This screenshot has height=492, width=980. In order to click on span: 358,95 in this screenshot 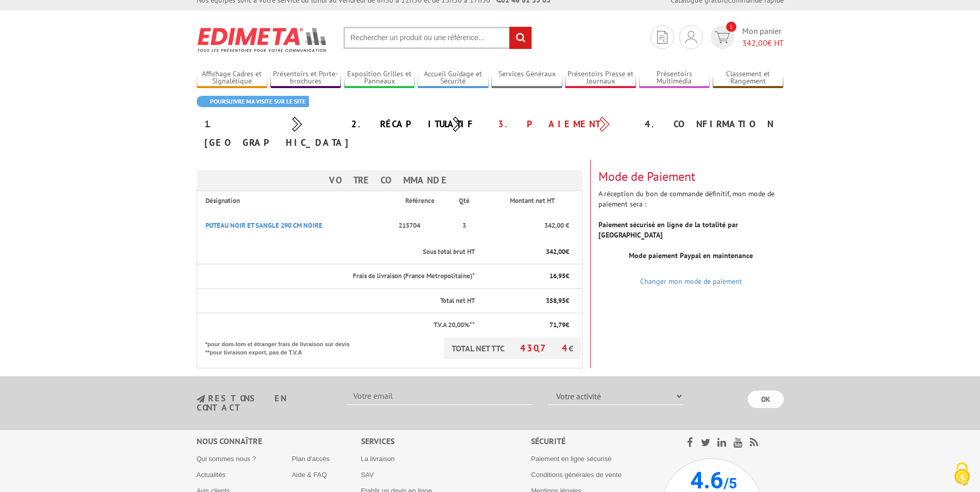, I will do `click(556, 301)`.